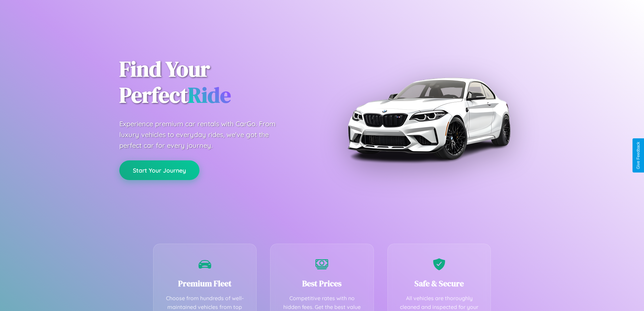 This screenshot has height=311, width=644. I want to click on h3: Safe & Secure, so click(439, 283).